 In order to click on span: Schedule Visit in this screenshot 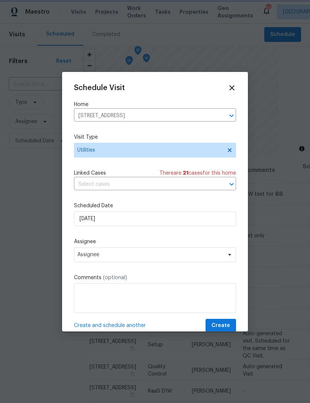, I will do `click(99, 88)`.